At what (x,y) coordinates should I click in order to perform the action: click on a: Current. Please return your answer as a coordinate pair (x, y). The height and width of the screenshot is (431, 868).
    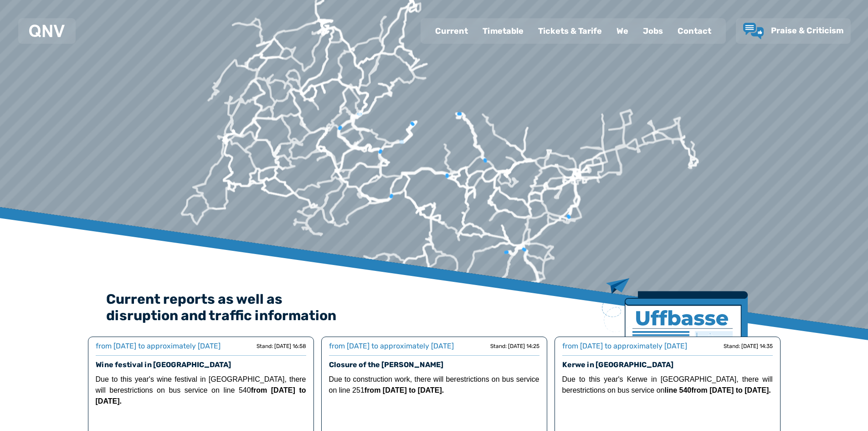
    Looking at the image, I should click on (451, 31).